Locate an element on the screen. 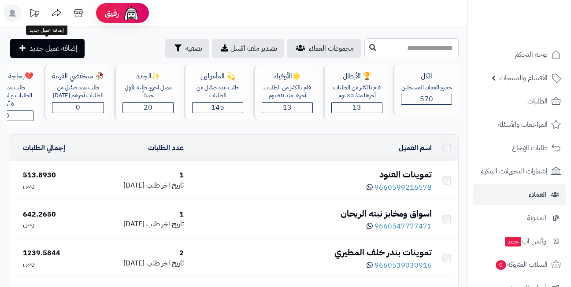  span: السلات المتروكة is located at coordinates (521, 265).